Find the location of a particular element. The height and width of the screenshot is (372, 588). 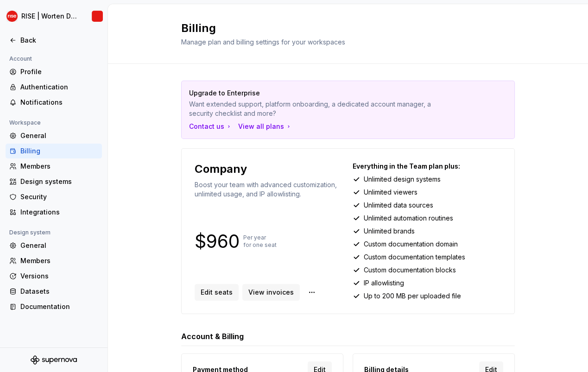

a: Versions is located at coordinates (54, 276).